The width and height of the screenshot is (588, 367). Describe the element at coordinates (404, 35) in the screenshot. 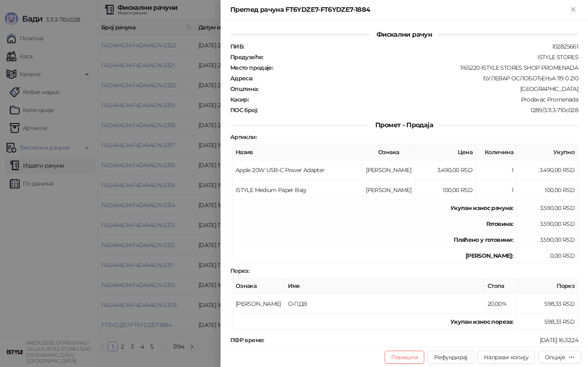

I see `span: Фискални рачун` at that location.